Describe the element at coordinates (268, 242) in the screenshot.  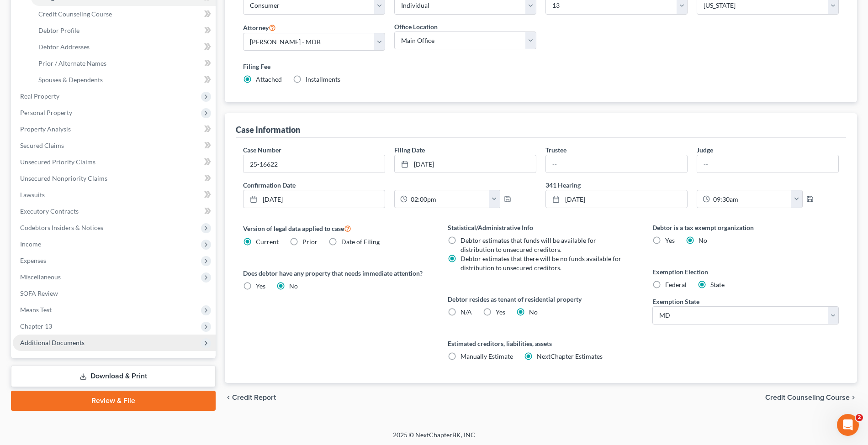
I see `span: Current` at that location.